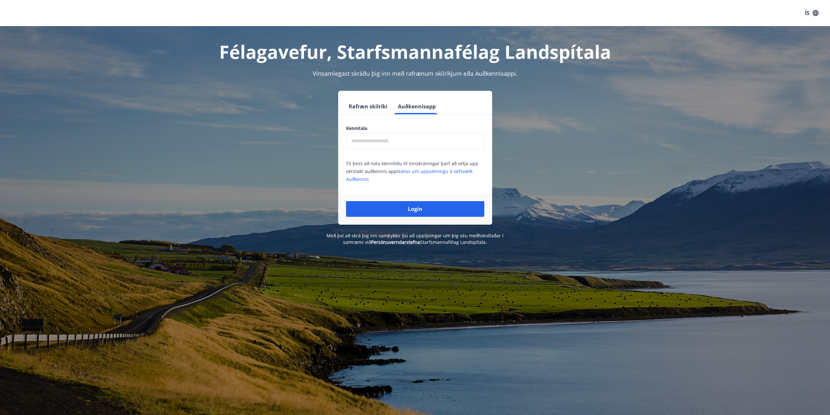 The width and height of the screenshot is (830, 415). I want to click on a: Nánar um uppsetningu á vefsvæði Auðkennis, so click(409, 175).